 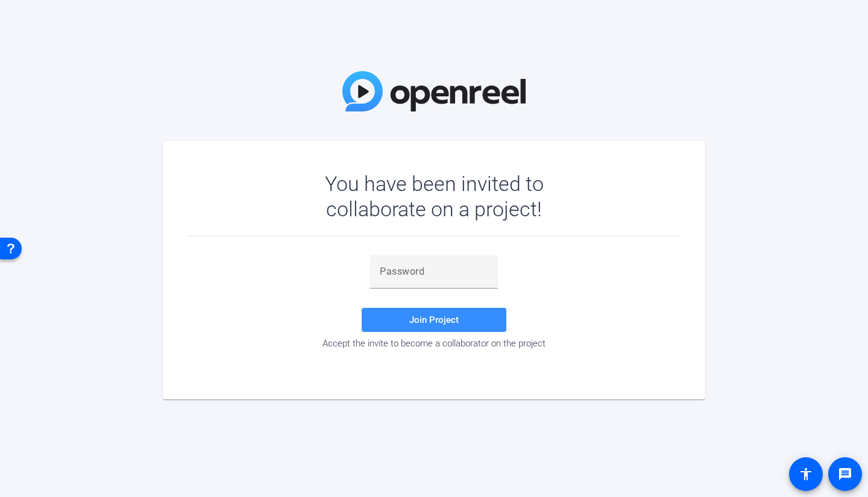 What do you see at coordinates (434, 320) in the screenshot?
I see `button: Join Project` at bounding box center [434, 320].